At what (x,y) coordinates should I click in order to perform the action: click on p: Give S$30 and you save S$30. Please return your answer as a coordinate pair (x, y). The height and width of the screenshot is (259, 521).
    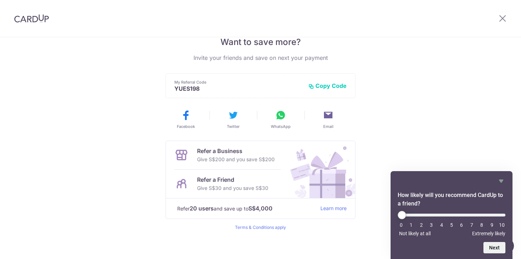
    Looking at the image, I should click on (232, 188).